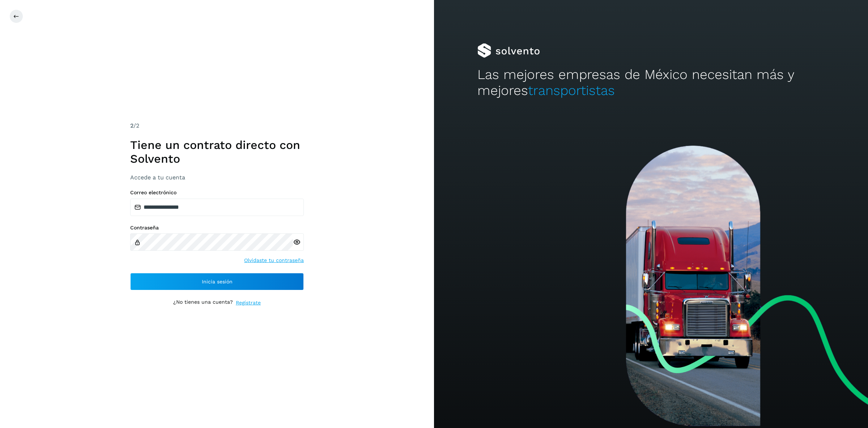 This screenshot has width=868, height=428. I want to click on h3: Accede a tu cuenta, so click(217, 177).